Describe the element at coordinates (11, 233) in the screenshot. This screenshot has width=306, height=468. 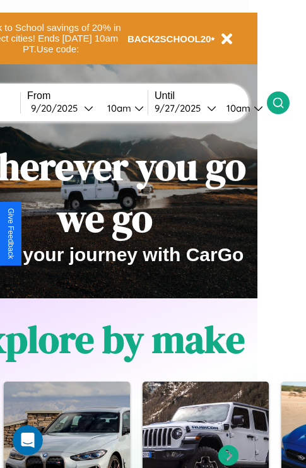
I see `div: Give Feedback` at that location.